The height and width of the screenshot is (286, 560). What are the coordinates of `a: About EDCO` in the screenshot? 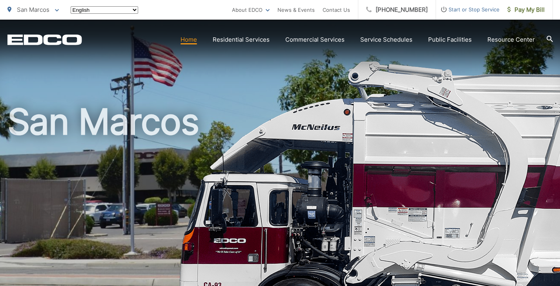 It's located at (251, 10).